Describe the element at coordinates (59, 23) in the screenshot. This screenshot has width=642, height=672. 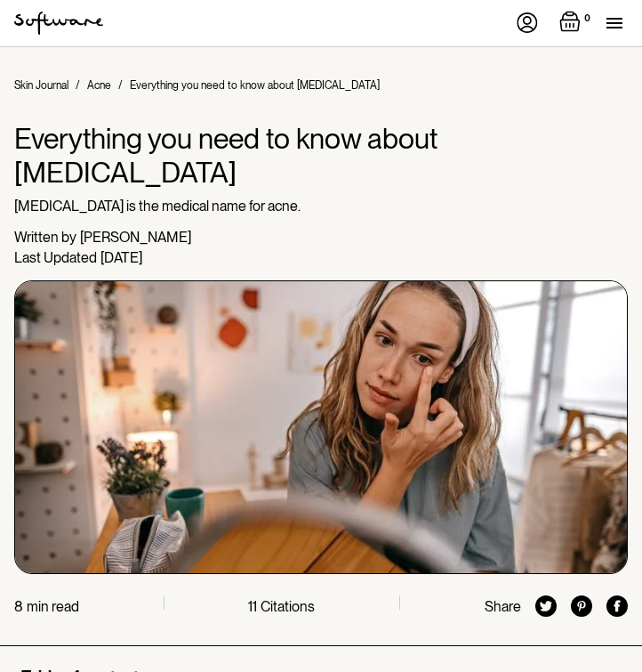
I see `img: Software Logo` at that location.